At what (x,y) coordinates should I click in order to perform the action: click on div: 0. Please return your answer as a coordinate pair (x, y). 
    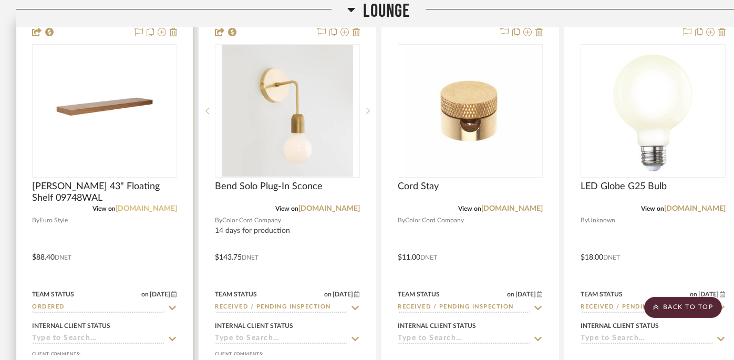
    Looking at the image, I should click on (470, 111).